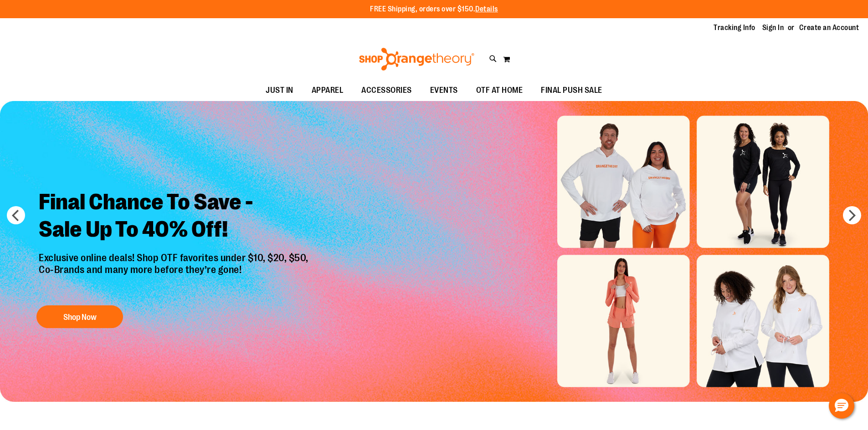 The width and height of the screenshot is (868, 430). What do you see at coordinates (487, 9) in the screenshot?
I see `a: Details` at bounding box center [487, 9].